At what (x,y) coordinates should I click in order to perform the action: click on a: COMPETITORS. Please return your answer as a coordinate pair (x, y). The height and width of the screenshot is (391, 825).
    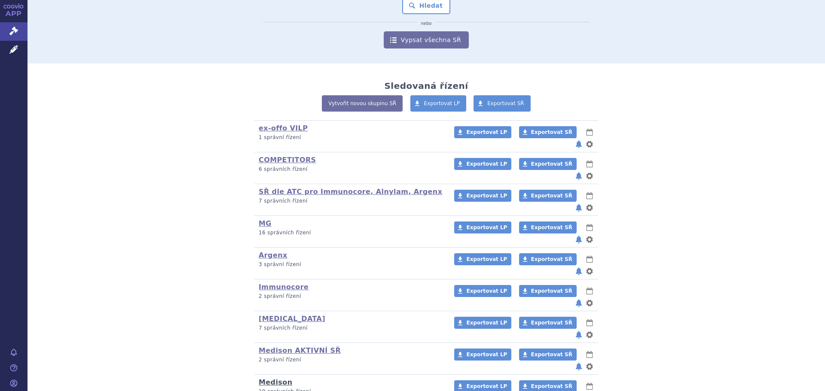
    Looking at the image, I should click on (287, 160).